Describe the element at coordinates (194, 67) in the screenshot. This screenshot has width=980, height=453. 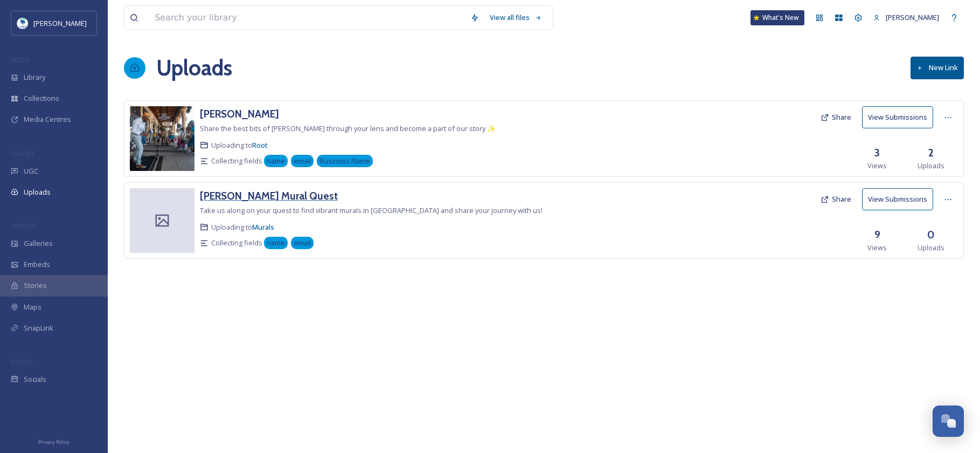
I see `h1: Uploads` at that location.